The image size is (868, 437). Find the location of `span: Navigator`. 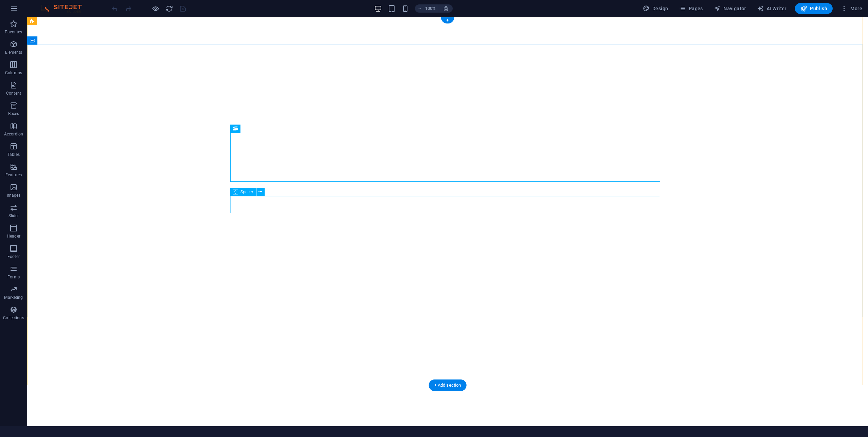

span: Navigator is located at coordinates (730, 9).